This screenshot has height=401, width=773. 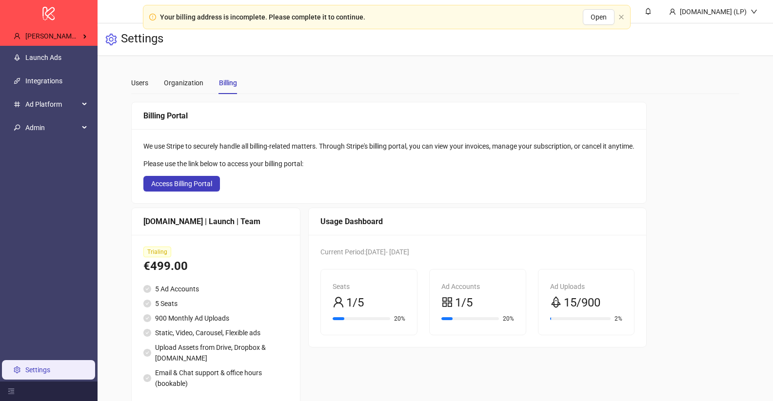 I want to click on div: Ad Uploads, so click(x=586, y=287).